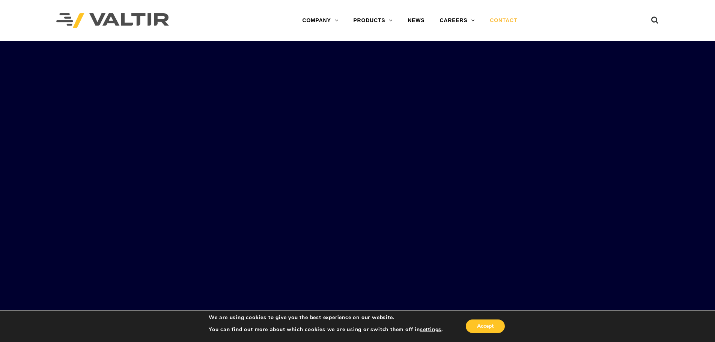 The width and height of the screenshot is (715, 342). What do you see at coordinates (320, 21) in the screenshot?
I see `a: COMPANY` at bounding box center [320, 21].